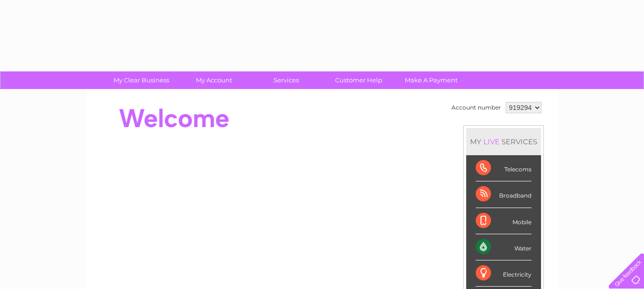  What do you see at coordinates (503, 247) in the screenshot?
I see `div: Water` at bounding box center [503, 247].